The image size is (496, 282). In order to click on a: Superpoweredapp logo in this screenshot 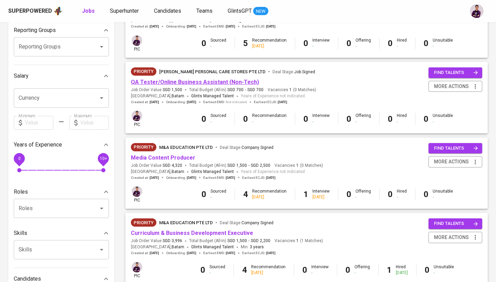, I will do `click(35, 11)`.